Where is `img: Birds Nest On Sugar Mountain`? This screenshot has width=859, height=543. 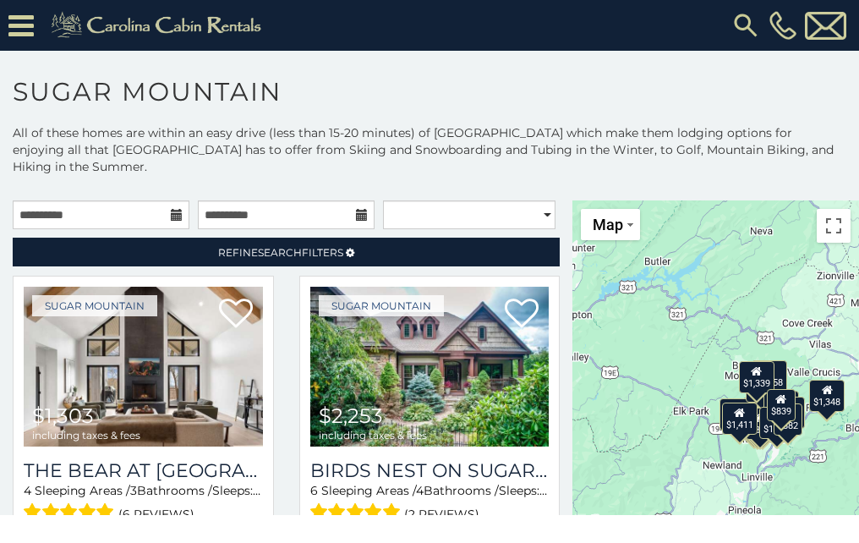
img: Birds Nest On Sugar Mountain is located at coordinates (429, 366).